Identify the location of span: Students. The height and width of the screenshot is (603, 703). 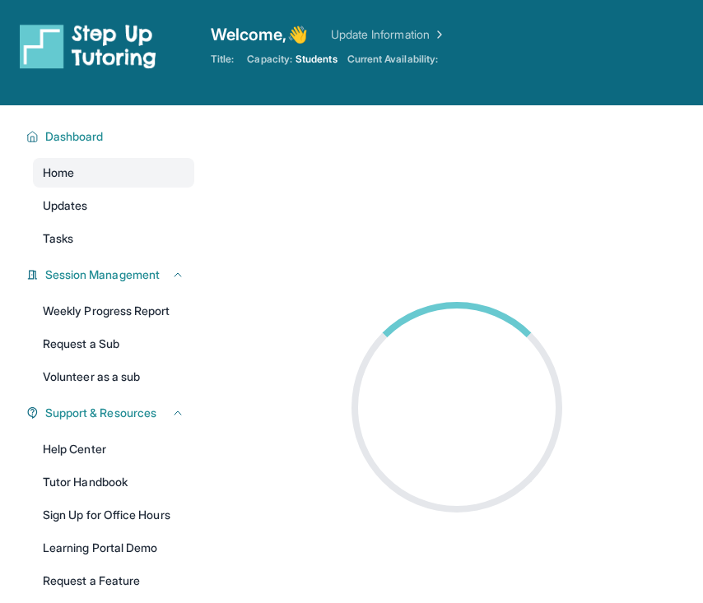
(316, 59).